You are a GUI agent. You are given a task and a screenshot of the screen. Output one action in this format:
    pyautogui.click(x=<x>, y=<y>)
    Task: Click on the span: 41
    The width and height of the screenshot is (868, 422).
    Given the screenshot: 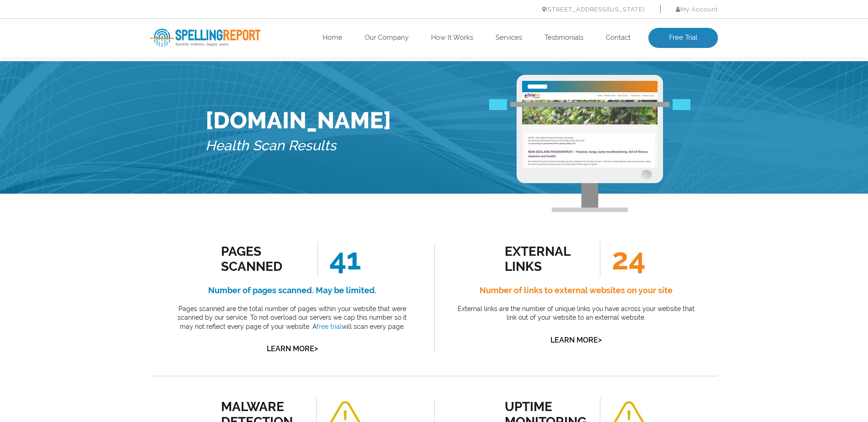 What is the action you would take?
    pyautogui.click(x=339, y=259)
    